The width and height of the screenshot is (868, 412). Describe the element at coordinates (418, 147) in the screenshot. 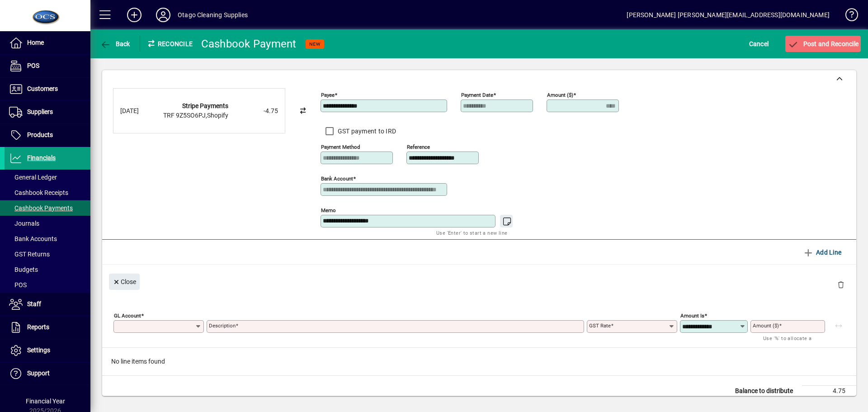

I see `mat-label: Reference` at that location.